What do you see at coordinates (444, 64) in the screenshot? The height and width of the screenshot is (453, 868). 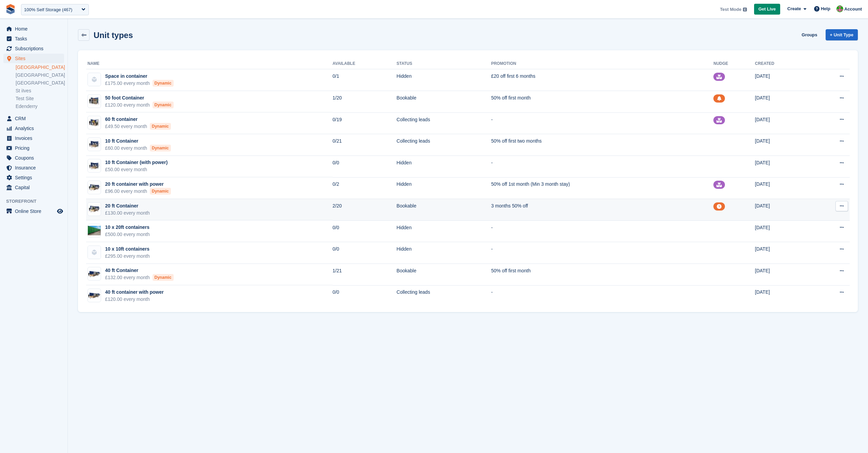 I see `th: Status` at bounding box center [444, 64].